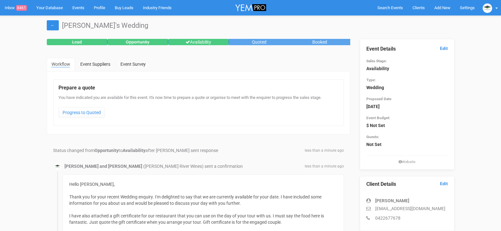 This screenshot has height=231, width=501. What do you see at coordinates (376, 61) in the screenshot?
I see `small: Sales Stage:` at bounding box center [376, 61].